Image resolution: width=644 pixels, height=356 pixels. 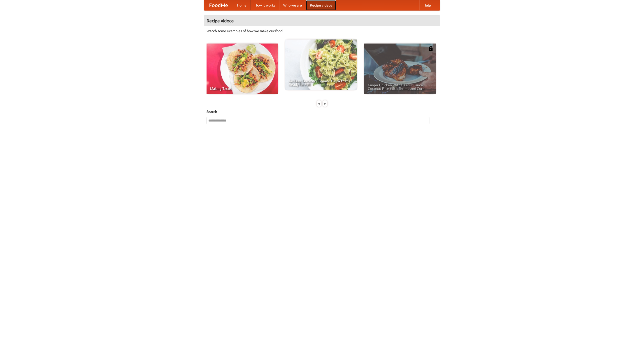 I want to click on a: An Easy, Summery Tomato Pasta That's Ready for Fall, so click(x=321, y=64).